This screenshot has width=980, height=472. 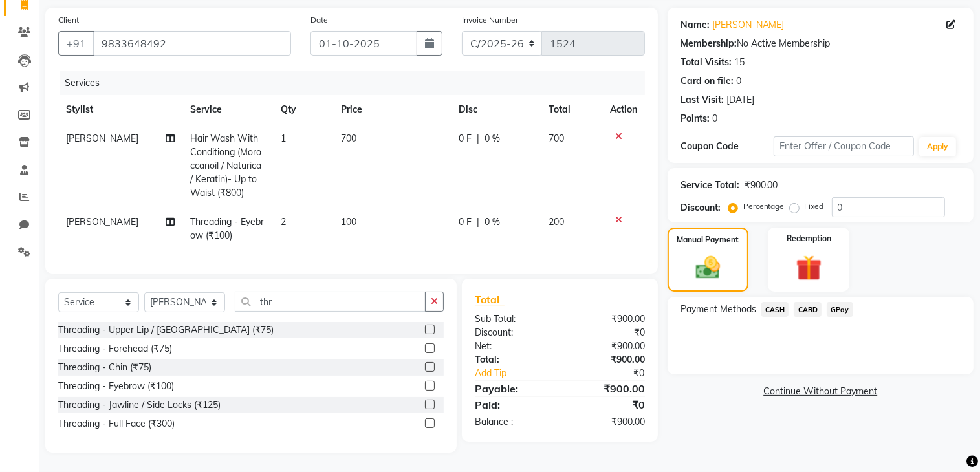 I want to click on th: Service, so click(x=228, y=109).